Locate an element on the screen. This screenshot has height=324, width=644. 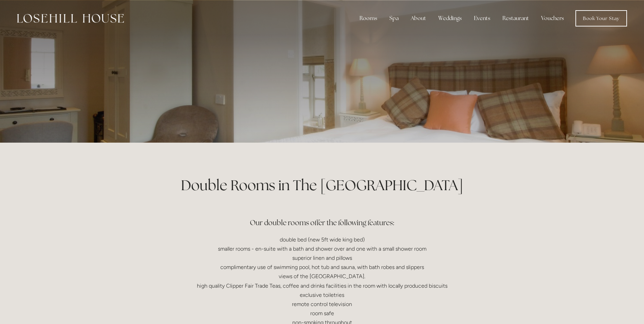
img: Losehill House is located at coordinates (70, 18).